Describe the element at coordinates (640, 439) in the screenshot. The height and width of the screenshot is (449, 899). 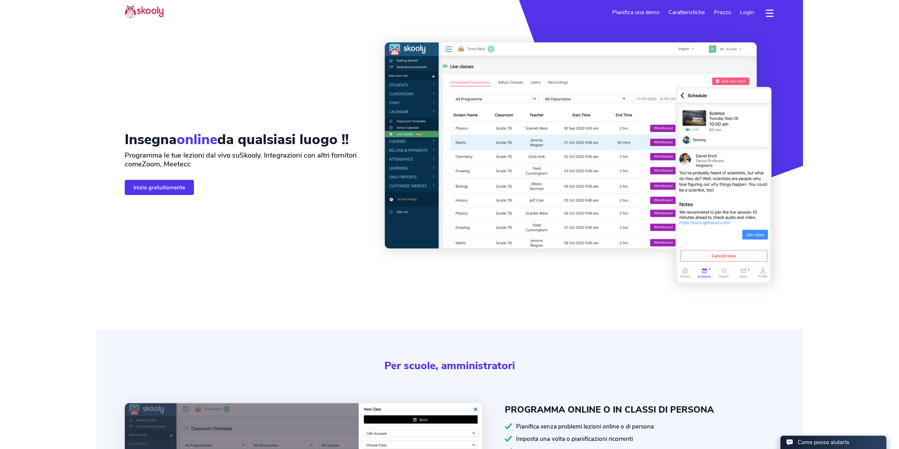
I see `div: Imposta una volta o pianificazioni ricorrenti` at that location.